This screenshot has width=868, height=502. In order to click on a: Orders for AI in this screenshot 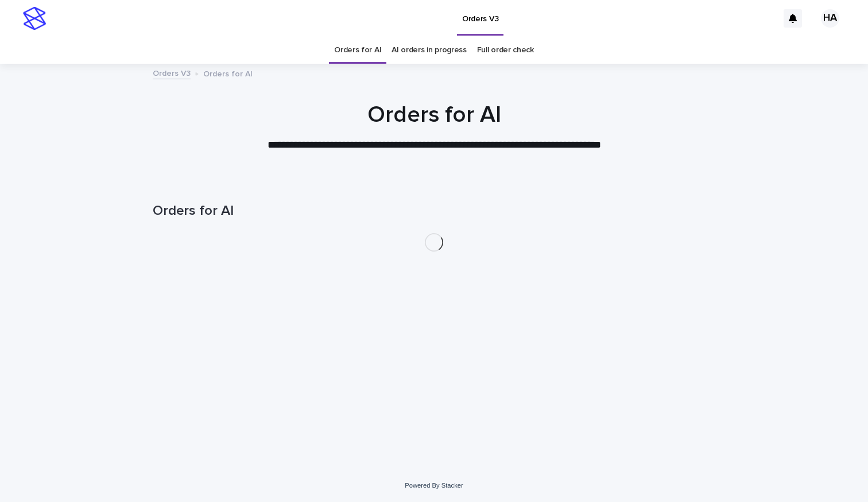, I will do `click(357, 50)`.